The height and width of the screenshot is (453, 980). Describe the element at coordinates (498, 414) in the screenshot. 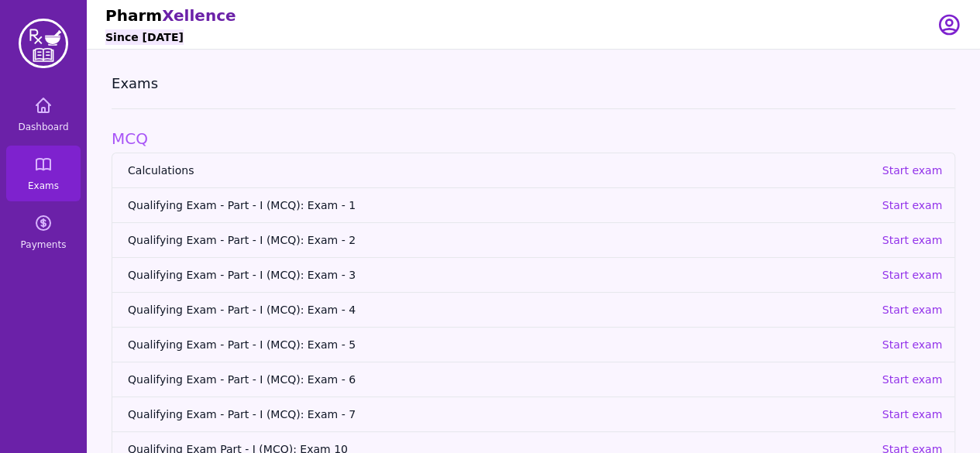

I see `span: Qualifying Exam - Part - I (MCQ): Exam - 7` at that location.